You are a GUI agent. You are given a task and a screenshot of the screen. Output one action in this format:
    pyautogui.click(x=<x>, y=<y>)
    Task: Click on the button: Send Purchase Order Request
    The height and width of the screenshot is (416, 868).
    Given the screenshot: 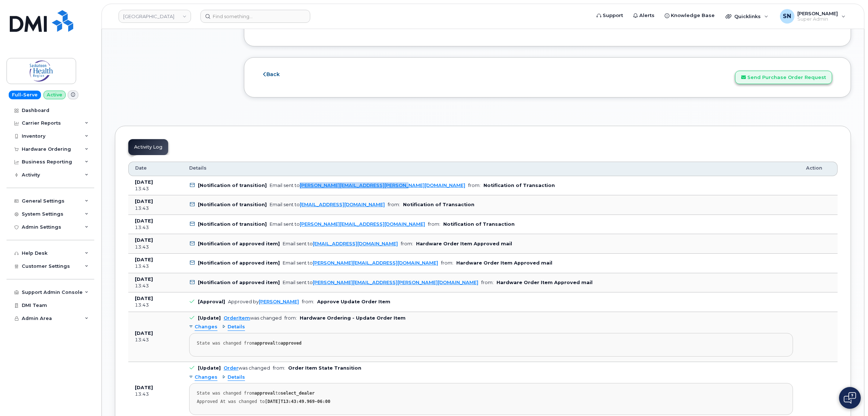 What is the action you would take?
    pyautogui.click(x=783, y=77)
    